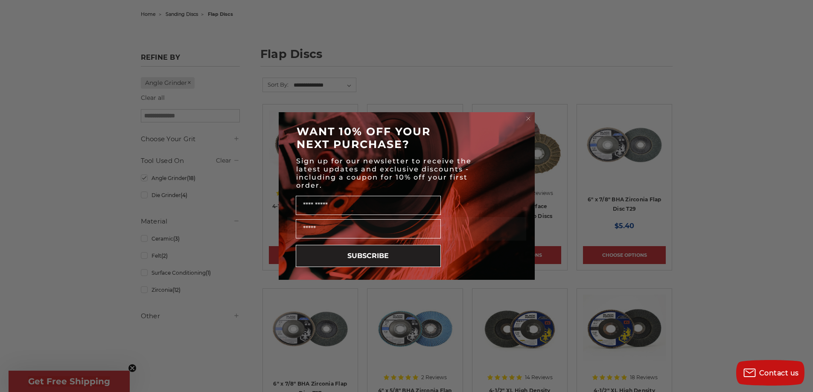  Describe the element at coordinates (528, 119) in the screenshot. I see `button: Close dialog` at that location.